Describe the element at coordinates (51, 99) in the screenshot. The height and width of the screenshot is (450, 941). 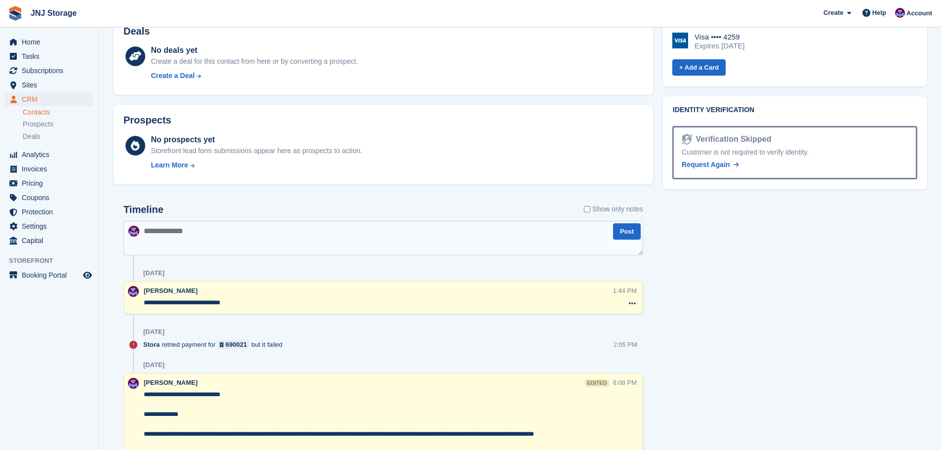
I see `span: CRM` at that location.